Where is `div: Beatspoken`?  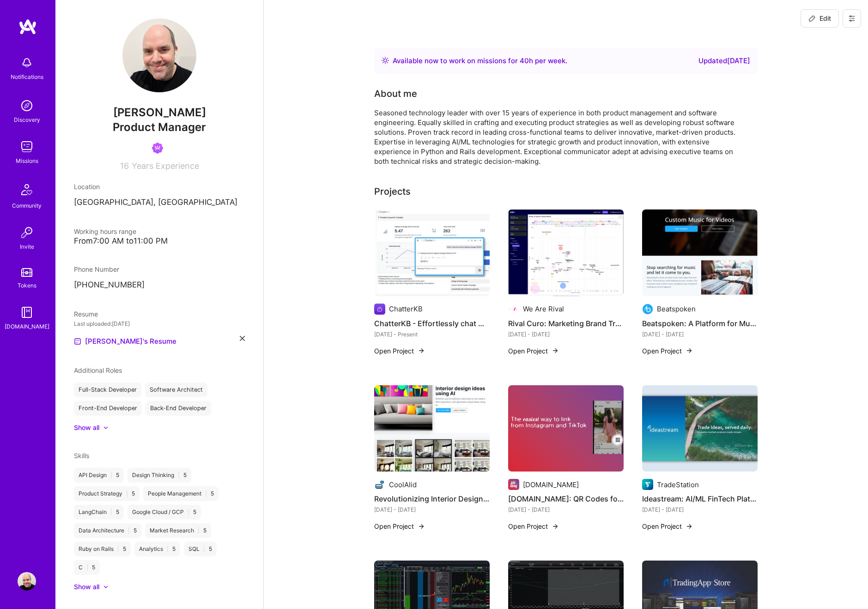 div: Beatspoken is located at coordinates (677, 308).